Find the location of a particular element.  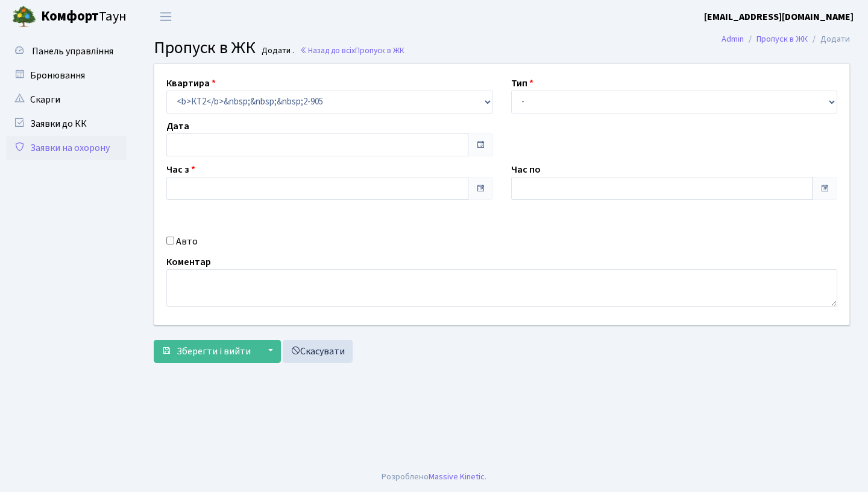

a: Скасувати is located at coordinates (317, 351).